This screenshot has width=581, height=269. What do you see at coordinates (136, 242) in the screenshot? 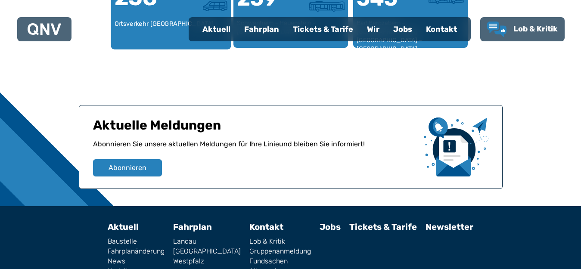
I see `a: Baustelle` at bounding box center [136, 242].